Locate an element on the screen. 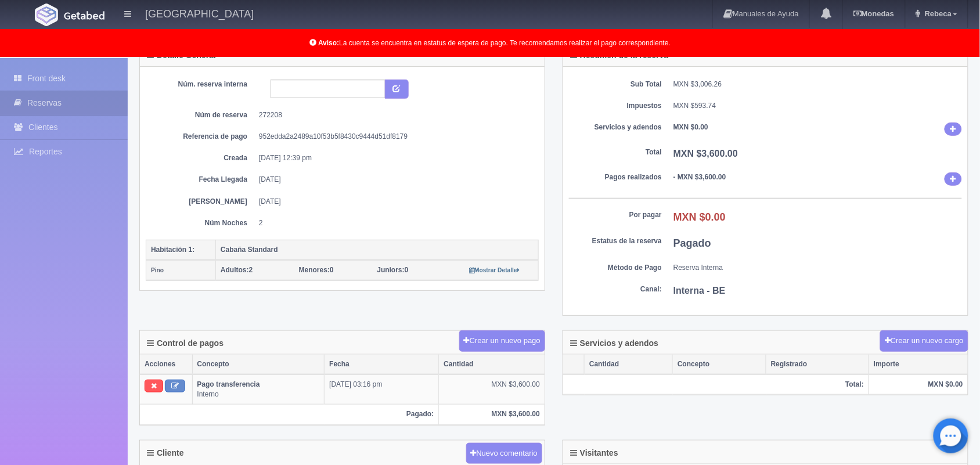 The image size is (980, 465). dd: Reserva Interna is located at coordinates (817, 268).